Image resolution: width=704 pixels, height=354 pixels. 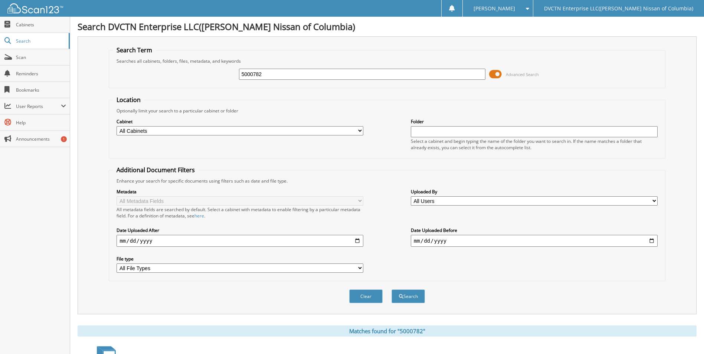 I want to click on input: start, so click(x=240, y=241).